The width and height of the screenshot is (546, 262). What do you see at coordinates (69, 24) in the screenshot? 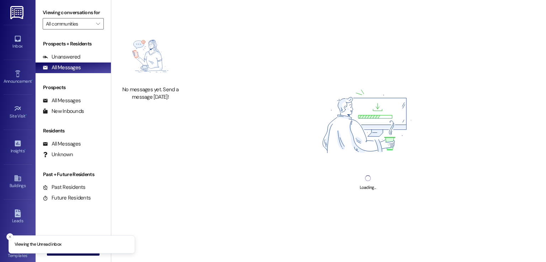
I see `input: All communities` at bounding box center [69, 24].